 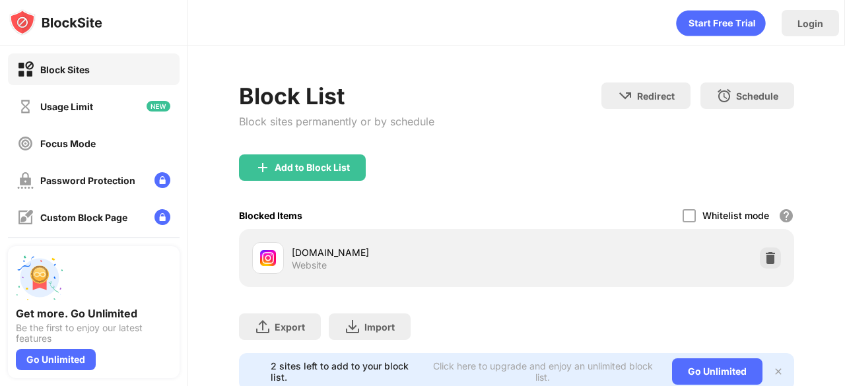 I want to click on img: push-unlimited.svg, so click(x=40, y=278).